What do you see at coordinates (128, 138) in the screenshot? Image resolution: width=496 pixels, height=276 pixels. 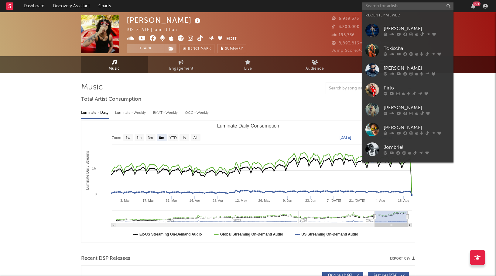 I see `text: 1w` at bounding box center [128, 138].